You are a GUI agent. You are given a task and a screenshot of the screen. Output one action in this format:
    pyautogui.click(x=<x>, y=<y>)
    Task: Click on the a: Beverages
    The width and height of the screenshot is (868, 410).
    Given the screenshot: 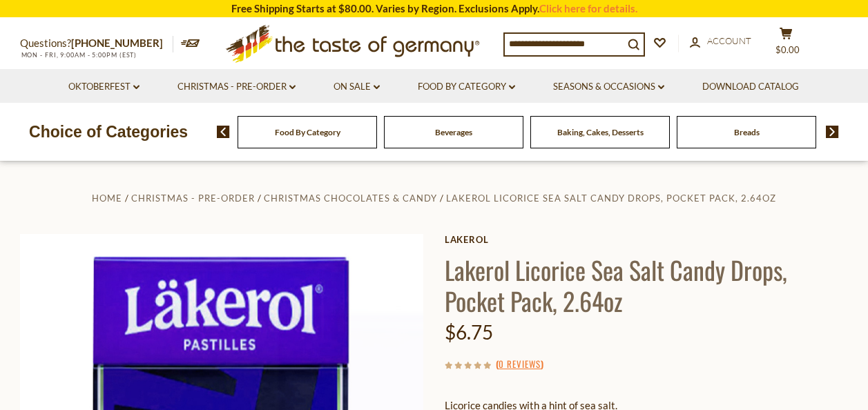 What is the action you would take?
    pyautogui.click(x=454, y=132)
    